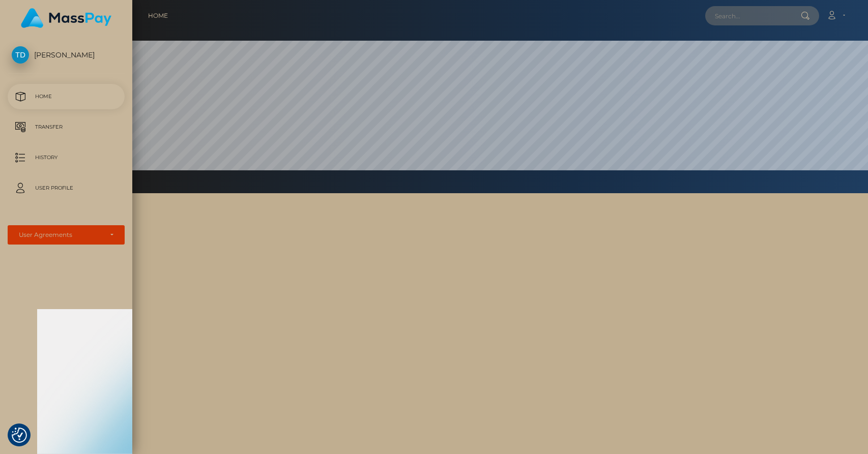  What do you see at coordinates (19, 436) in the screenshot?
I see `img: Revisit consent button` at bounding box center [19, 436].